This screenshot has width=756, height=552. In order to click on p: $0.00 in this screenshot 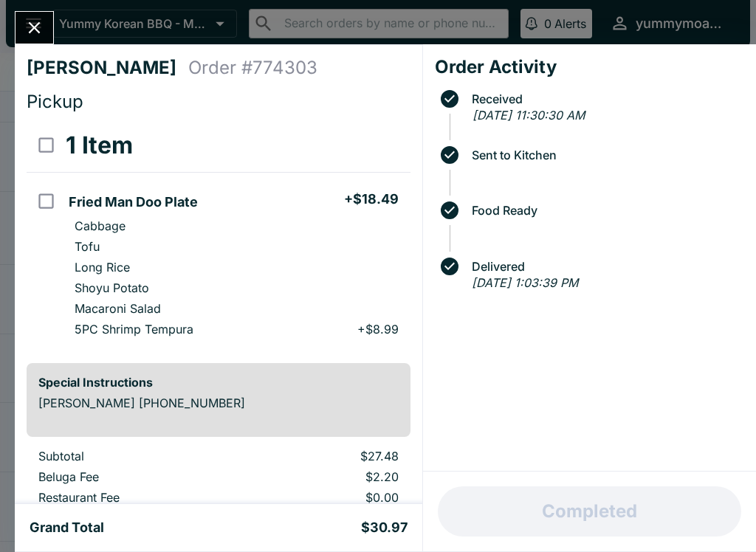, I will do `click(328, 497)`.